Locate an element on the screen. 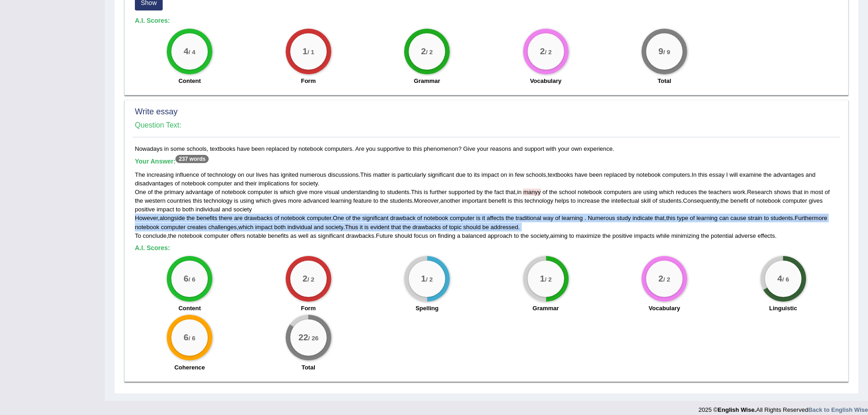  span: traditional is located at coordinates (529, 218).